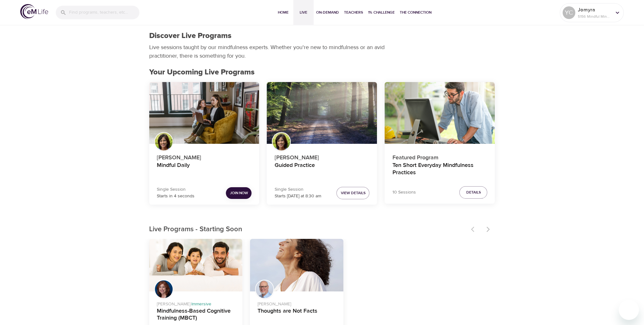 The height and width of the screenshot is (325, 644). What do you see at coordinates (322, 169) in the screenshot?
I see `h4: Guided Practice` at bounding box center [322, 169].